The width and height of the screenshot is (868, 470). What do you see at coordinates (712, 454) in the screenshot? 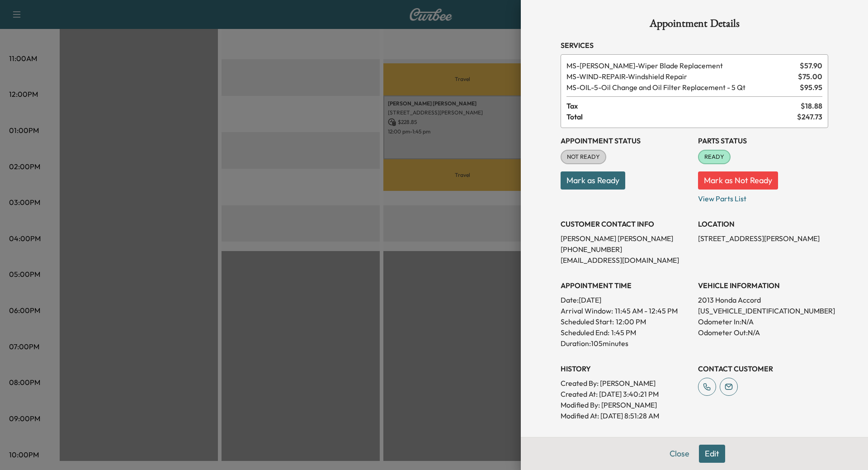
I see `button: Edit` at bounding box center [712, 454].